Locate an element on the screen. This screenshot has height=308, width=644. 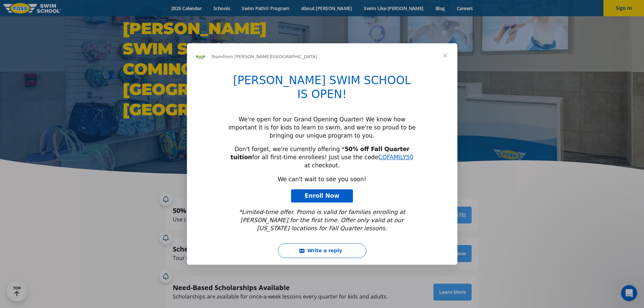
span: Close is located at coordinates (445, 56).